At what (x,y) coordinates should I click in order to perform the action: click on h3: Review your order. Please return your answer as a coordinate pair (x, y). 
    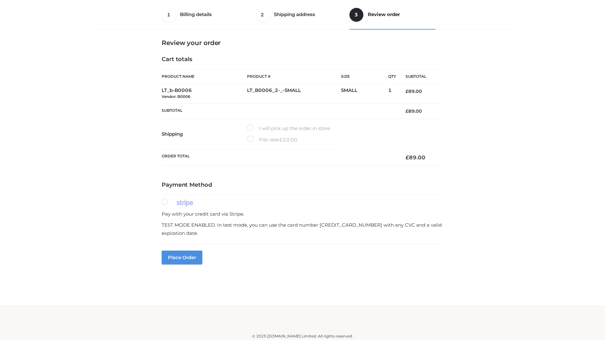
    Looking at the image, I should click on (302, 43).